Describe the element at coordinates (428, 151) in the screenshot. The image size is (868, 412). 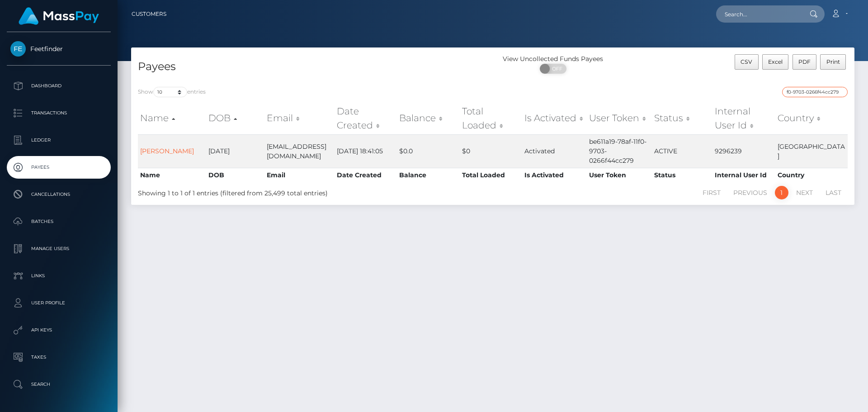
I see `td: $0.0` at that location.